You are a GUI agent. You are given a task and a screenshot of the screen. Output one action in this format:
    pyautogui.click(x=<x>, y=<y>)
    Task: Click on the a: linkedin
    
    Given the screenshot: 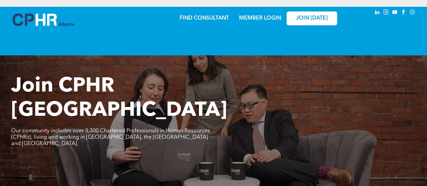 What is the action you would take?
    pyautogui.click(x=377, y=13)
    